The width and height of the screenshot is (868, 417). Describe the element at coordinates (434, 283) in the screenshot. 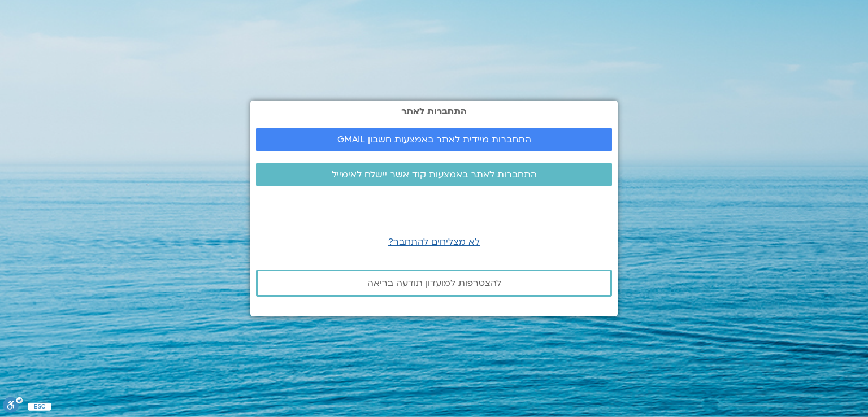

I see `a: להצטרפות למועדון תודעה בריאה` at that location.